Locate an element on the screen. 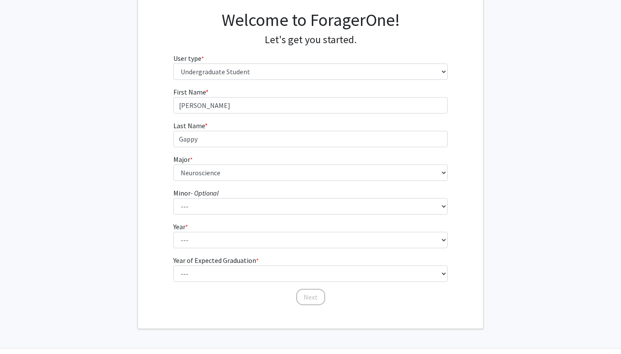 The image size is (621, 354). h1: Welcome to ForagerOne! is located at coordinates (311, 20).